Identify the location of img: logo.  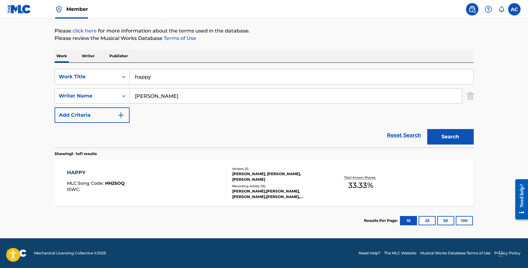
(17, 253).